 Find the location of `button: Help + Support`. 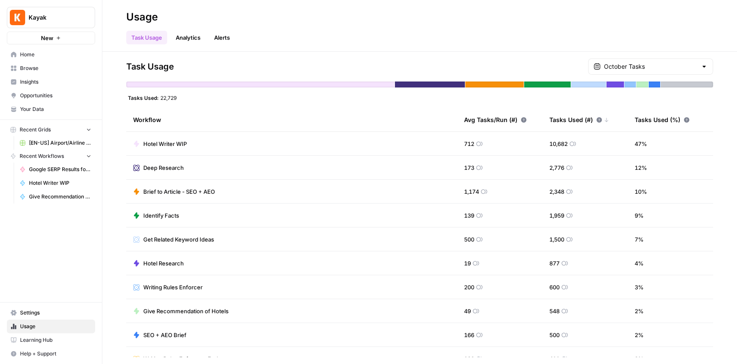

button: Help + Support is located at coordinates (51, 354).